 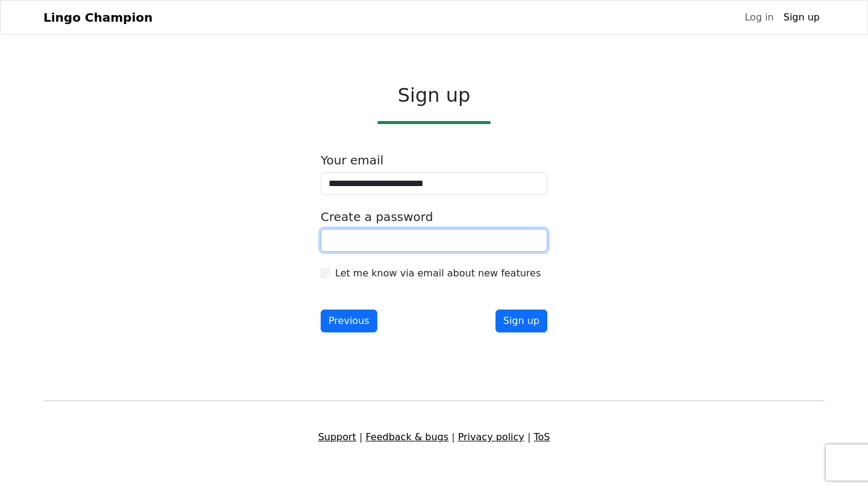 What do you see at coordinates (801, 17) in the screenshot?
I see `a: Sign up` at bounding box center [801, 17].